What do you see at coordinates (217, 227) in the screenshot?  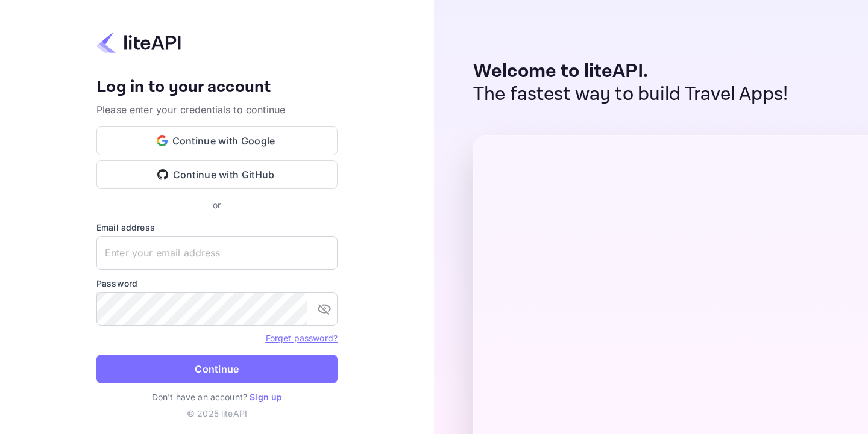 I see `label: Email address` at bounding box center [217, 227].